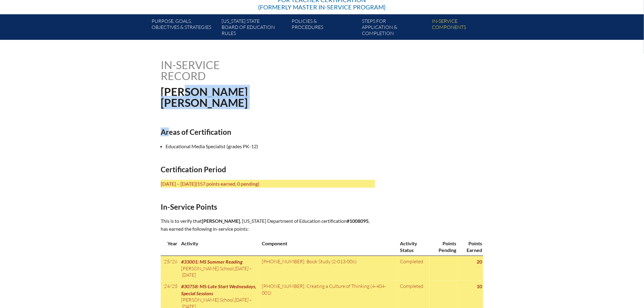  Describe the element at coordinates (413, 247) in the screenshot. I see `th: Activity Status` at that location.